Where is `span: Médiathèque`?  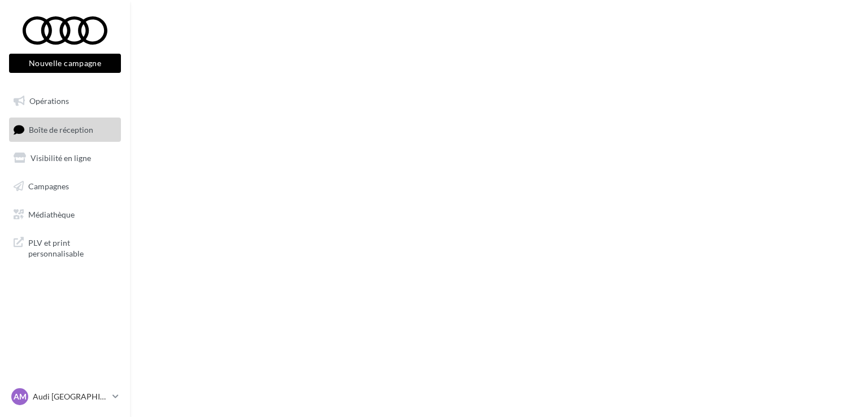
span: Médiathèque is located at coordinates (51, 214).